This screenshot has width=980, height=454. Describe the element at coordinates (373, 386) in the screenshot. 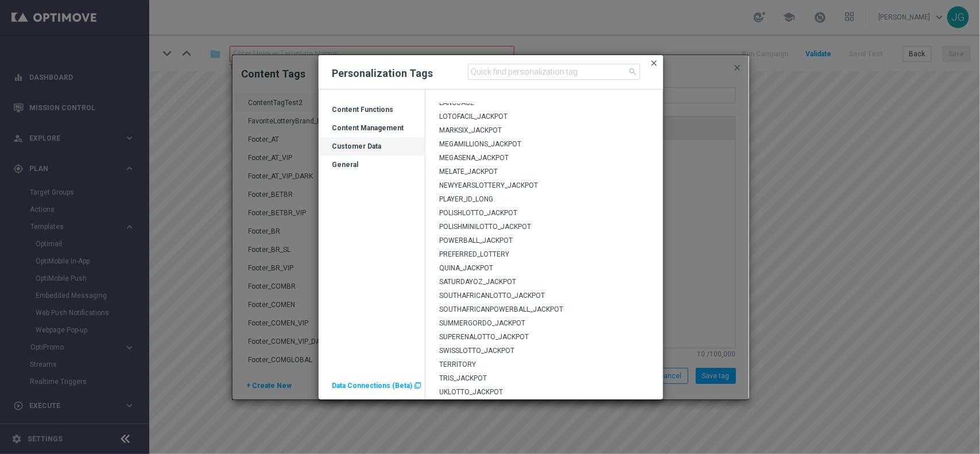

I see `span: Data Connections (Beta)` at that location.